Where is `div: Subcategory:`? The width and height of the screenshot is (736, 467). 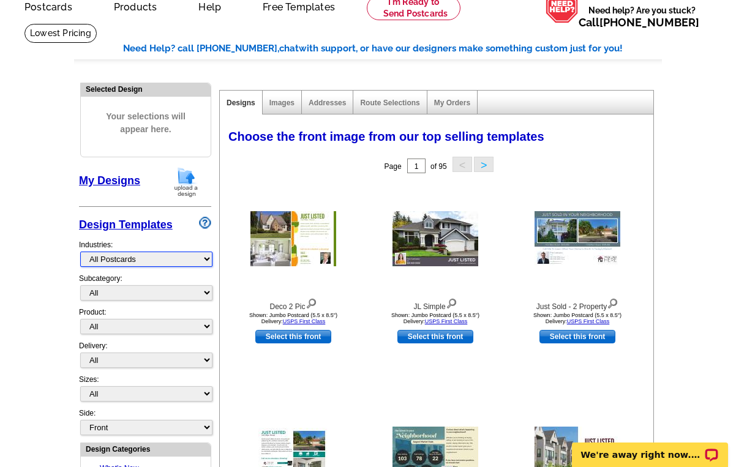 div: Subcategory: is located at coordinates (145, 290).